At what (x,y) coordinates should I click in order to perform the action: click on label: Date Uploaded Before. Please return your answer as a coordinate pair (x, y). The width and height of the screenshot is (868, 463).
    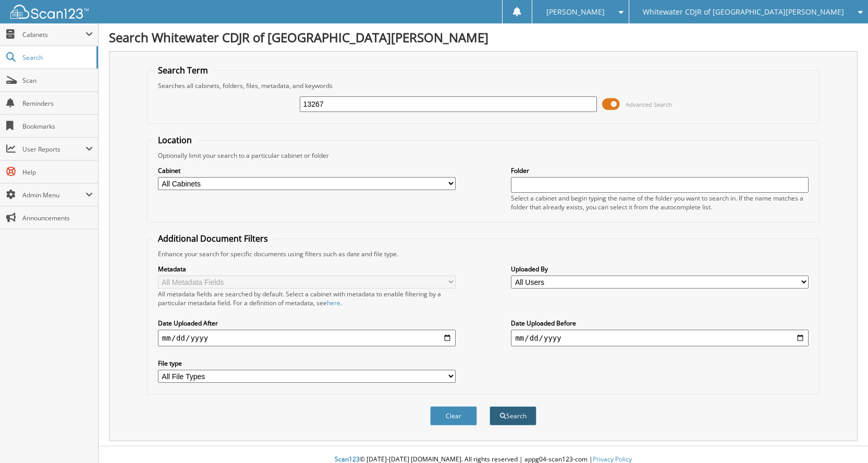
    Looking at the image, I should click on (659, 323).